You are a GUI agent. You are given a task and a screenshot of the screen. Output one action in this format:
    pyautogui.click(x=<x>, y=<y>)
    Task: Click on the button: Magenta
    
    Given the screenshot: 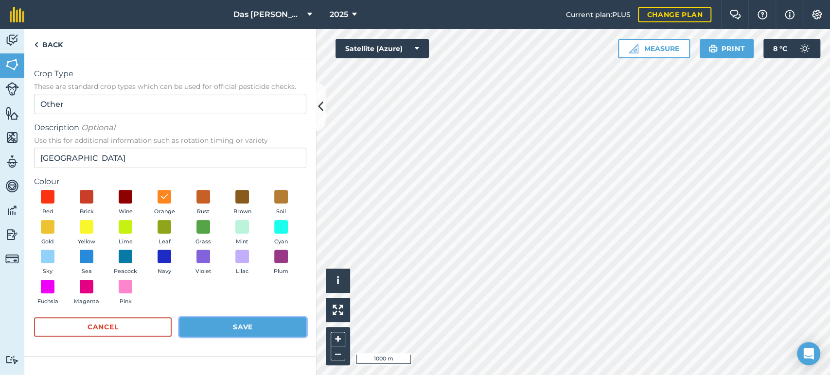 What is the action you would take?
    pyautogui.click(x=87, y=293)
    